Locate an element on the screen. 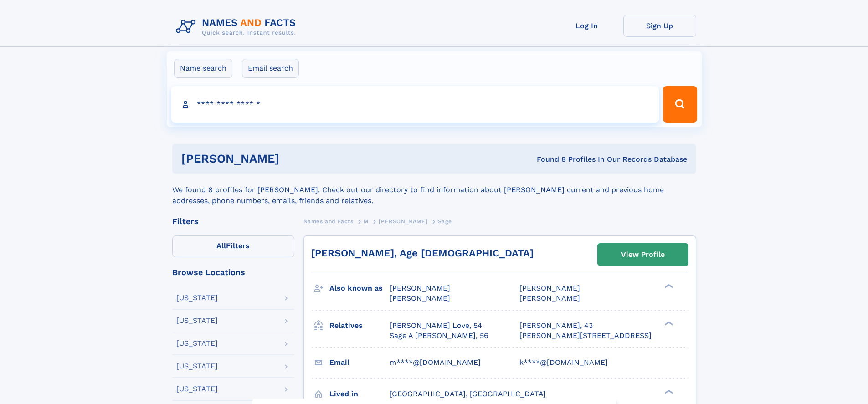 This screenshot has height=404, width=868. h3: Lived in is located at coordinates (360, 394).